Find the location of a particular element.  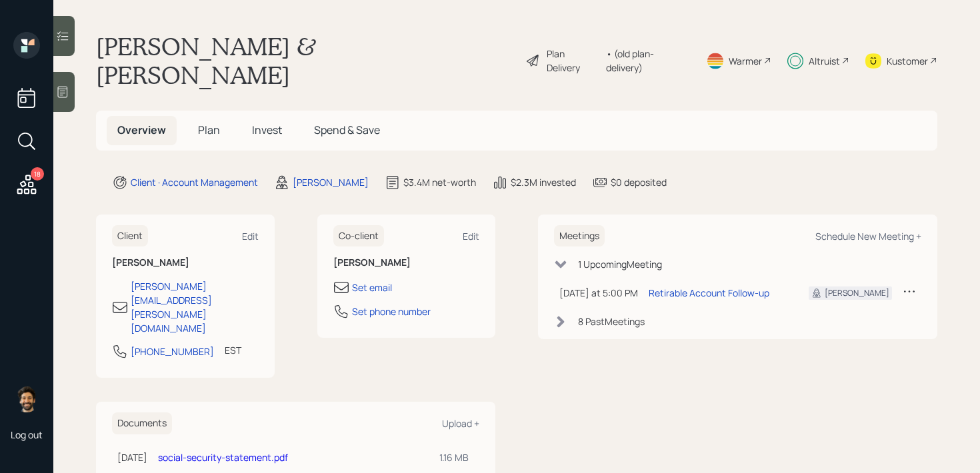

span: Spend & Save is located at coordinates (347, 130).